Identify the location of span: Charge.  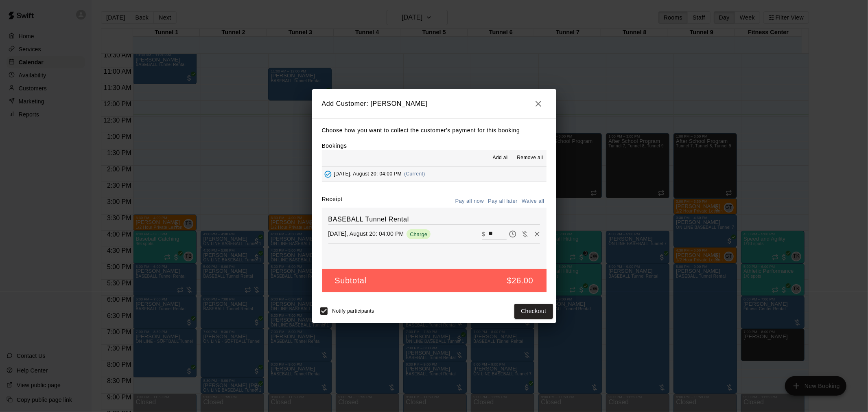
(419, 234).